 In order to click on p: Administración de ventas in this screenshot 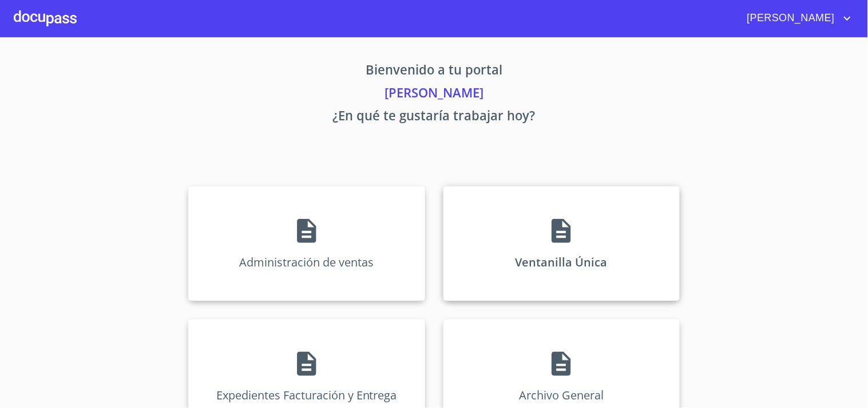, I will do `click(307, 262)`.